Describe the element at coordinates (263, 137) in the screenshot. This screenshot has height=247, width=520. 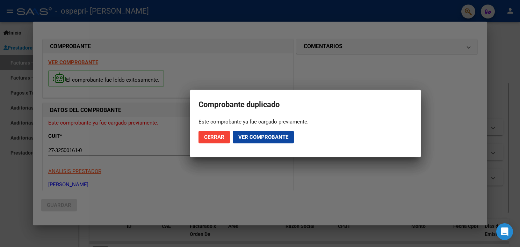
I see `span: Ver comprobante` at that location.